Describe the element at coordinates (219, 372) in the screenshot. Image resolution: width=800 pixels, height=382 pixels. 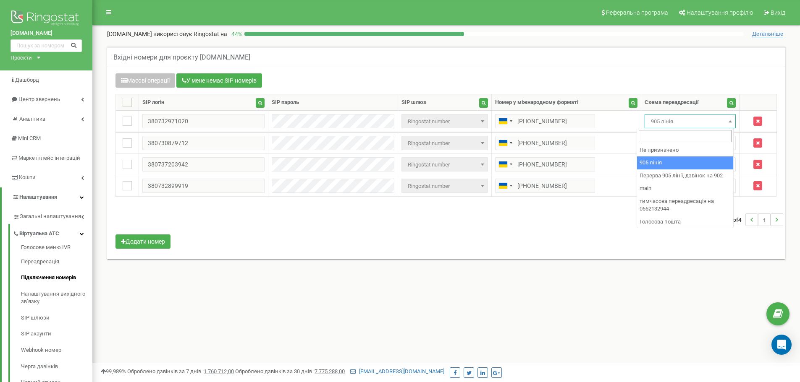
I see `u: 1 760 712,00` at that location.